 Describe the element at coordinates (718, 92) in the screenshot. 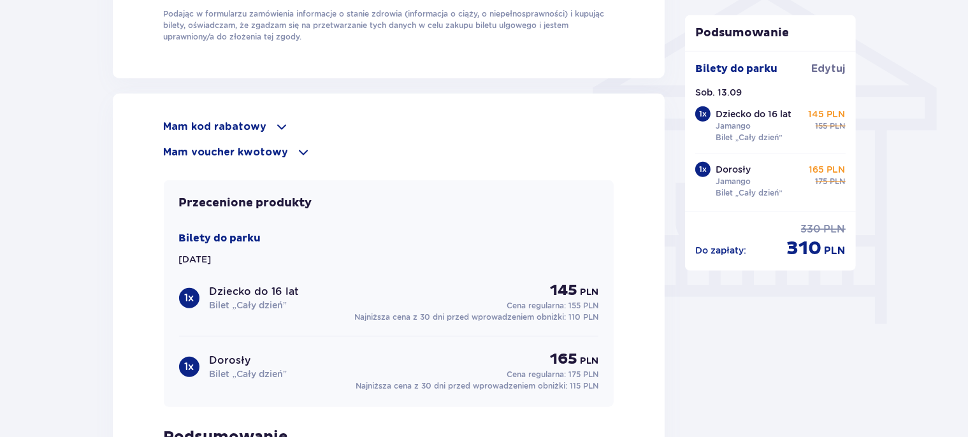

I see `p: Sob. 13.09` at that location.